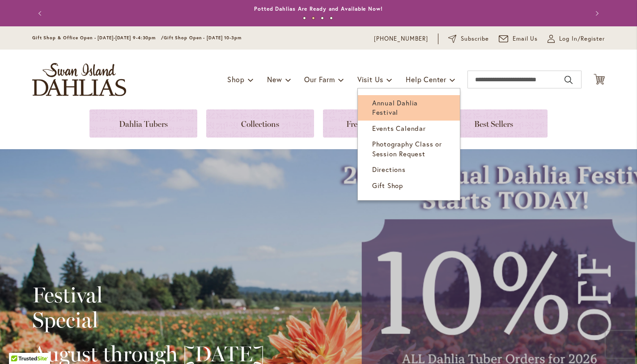 This screenshot has width=637, height=364. Describe the element at coordinates (399, 128) in the screenshot. I see `span: Events Calendar` at that location.